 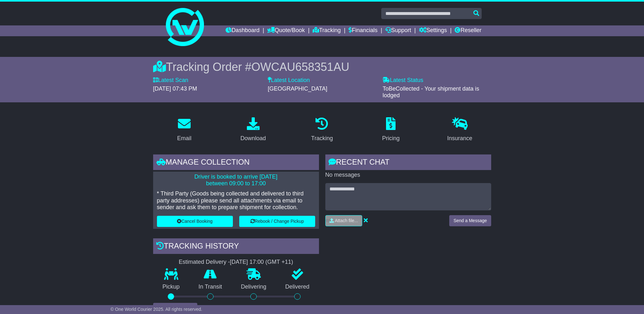 I want to click on label: Latest Location, so click(x=289, y=80).